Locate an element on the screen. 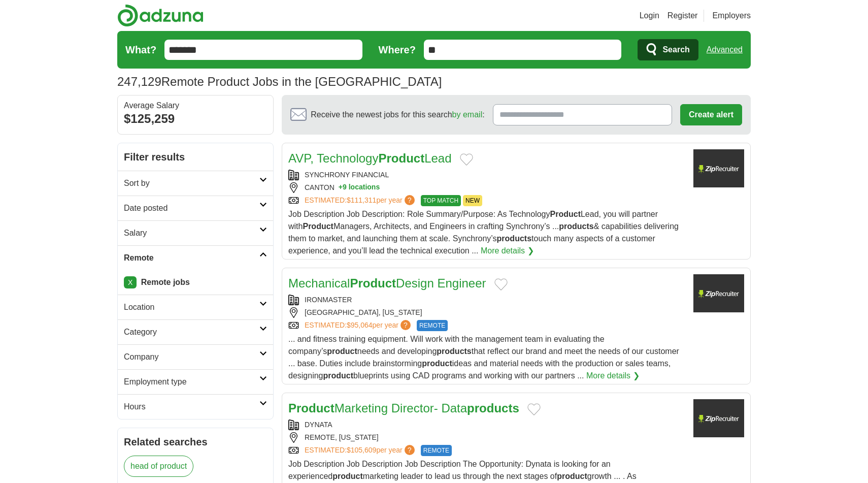 The image size is (868, 483). span: Receive the newest jobs for this search : is located at coordinates (398, 114).